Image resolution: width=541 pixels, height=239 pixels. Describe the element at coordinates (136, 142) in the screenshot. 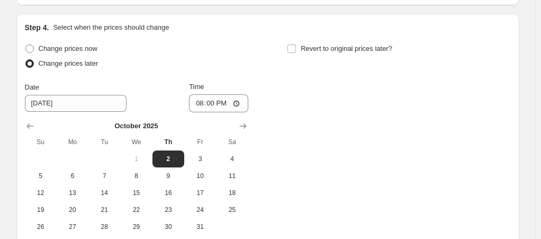

I see `th: Wednesday` at that location.